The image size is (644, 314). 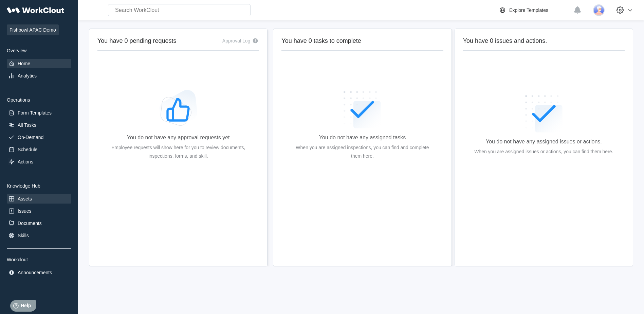 I want to click on div: When you are assigned inspections, you can find and complete them here., so click(x=362, y=152).